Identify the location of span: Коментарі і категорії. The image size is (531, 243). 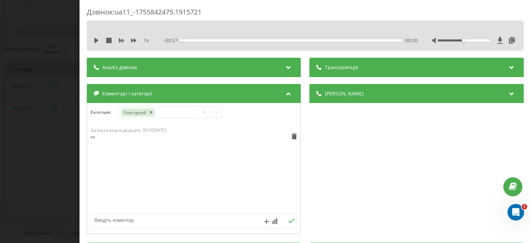
(127, 94).